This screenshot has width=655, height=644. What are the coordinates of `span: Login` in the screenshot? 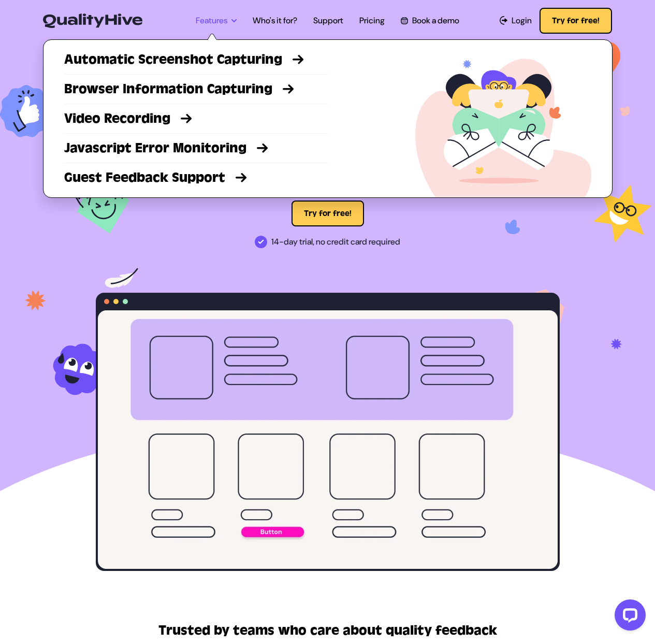 It's located at (521, 21).